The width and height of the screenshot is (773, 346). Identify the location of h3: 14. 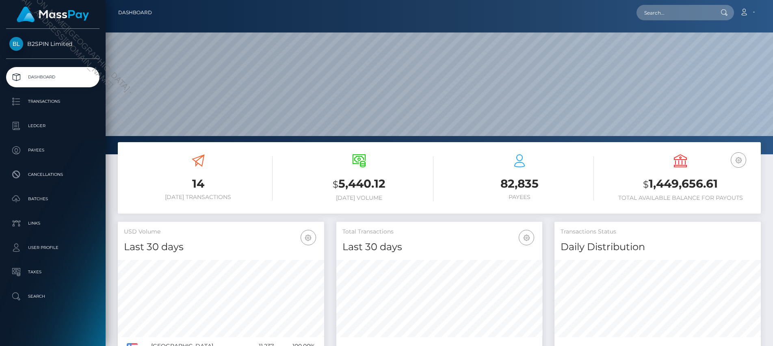
(198, 184).